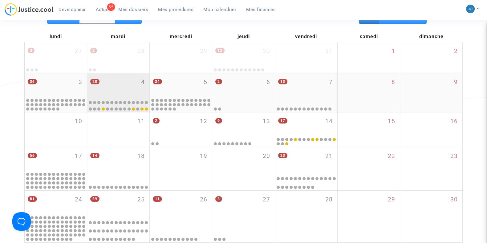  Describe the element at coordinates (181, 58) in the screenshot. I see `div: mercredi octobre 29` at that location.